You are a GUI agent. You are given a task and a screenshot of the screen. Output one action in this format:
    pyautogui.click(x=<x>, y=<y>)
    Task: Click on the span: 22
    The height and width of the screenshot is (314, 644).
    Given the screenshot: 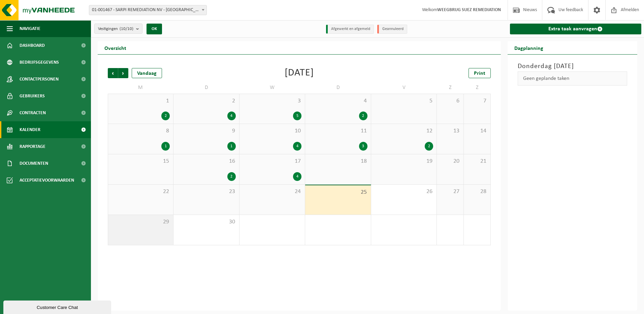 What is the action you would take?
    pyautogui.click(x=140, y=192)
    